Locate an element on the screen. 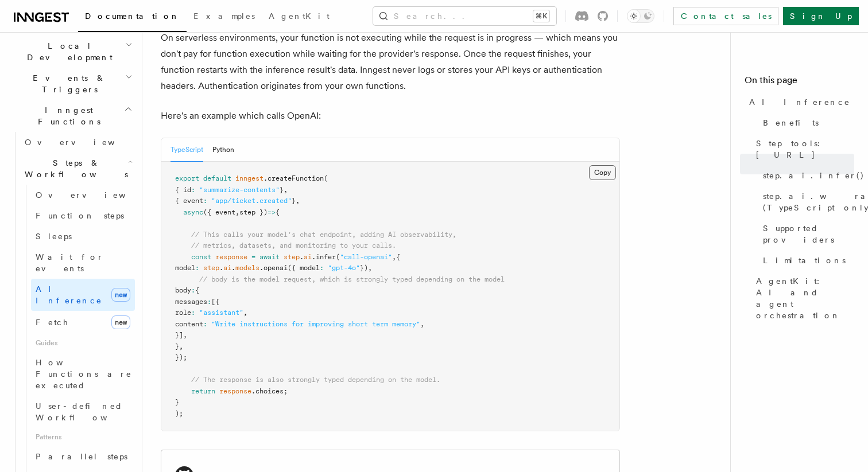  span: step }) is located at coordinates (253, 212).